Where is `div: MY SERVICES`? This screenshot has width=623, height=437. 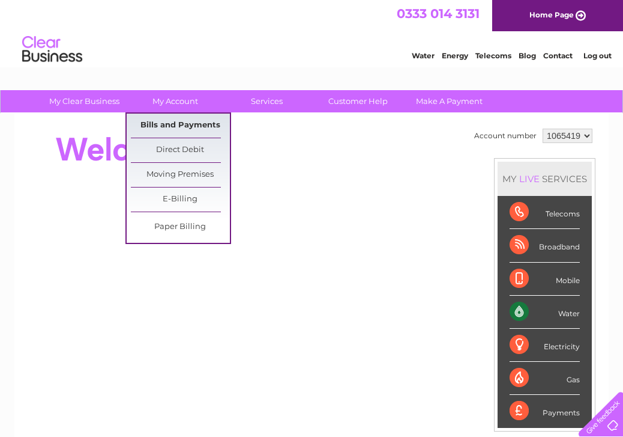
div: MY SERVICES is located at coordinates (545, 178).